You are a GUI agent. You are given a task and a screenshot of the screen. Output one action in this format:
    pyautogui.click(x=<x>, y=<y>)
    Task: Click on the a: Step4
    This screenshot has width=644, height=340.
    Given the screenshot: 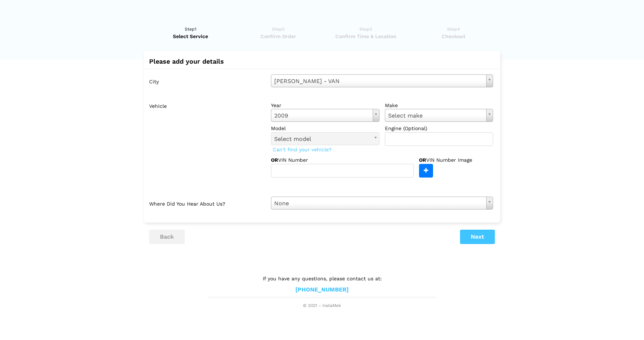 What is the action you would take?
    pyautogui.click(x=453, y=33)
    